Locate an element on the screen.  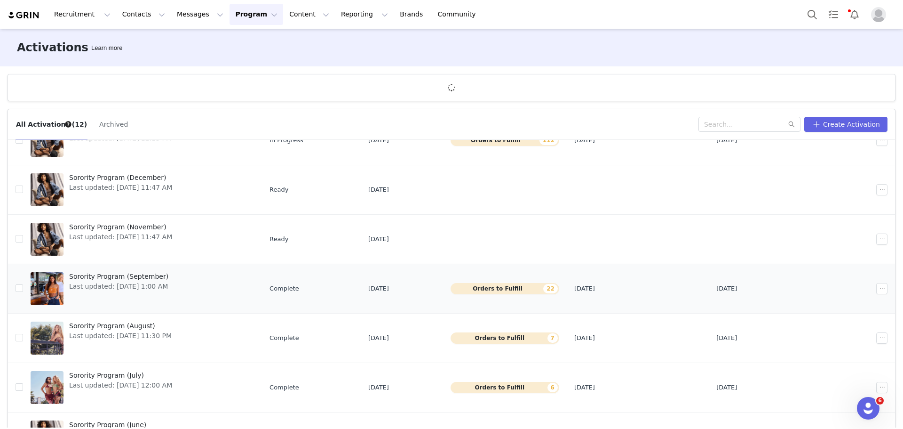
img: grin logo is located at coordinates (24, 15).